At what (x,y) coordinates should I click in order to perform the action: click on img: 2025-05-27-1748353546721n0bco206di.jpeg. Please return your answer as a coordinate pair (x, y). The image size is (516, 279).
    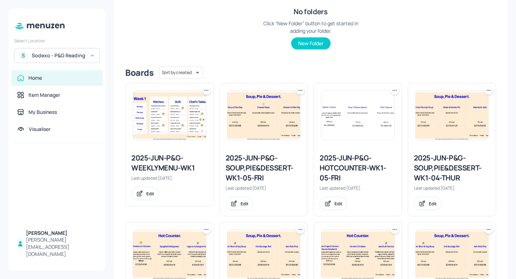
    Looking at the image, I should click on (357, 254).